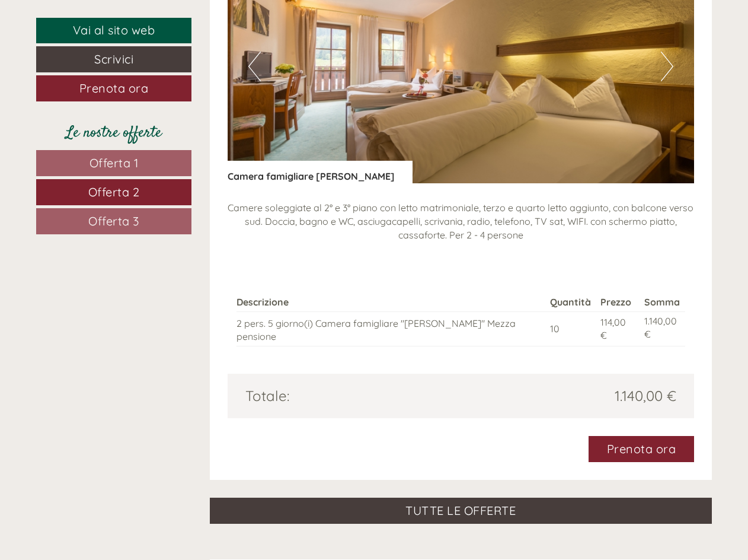  Describe the element at coordinates (613, 329) in the screenshot. I see `span: 114,00 €` at that location.